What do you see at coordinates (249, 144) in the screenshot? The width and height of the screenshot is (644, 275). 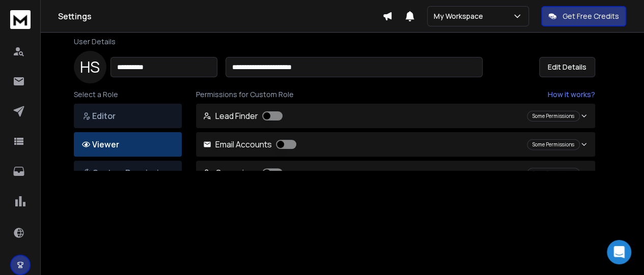 I see `p: Email Accounts` at bounding box center [249, 144].